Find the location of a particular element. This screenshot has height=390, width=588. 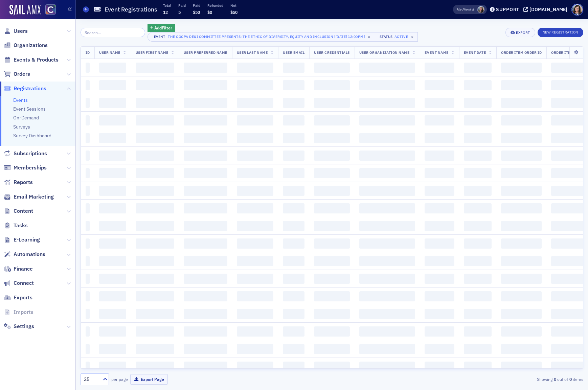

a: New Registration is located at coordinates (560, 32).